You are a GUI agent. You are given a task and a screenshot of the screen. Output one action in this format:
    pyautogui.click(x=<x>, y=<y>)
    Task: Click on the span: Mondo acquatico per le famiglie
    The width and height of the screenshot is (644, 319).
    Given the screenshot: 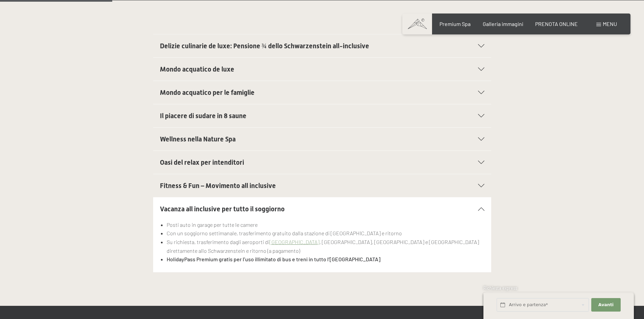 What is the action you would take?
    pyautogui.click(x=207, y=92)
    